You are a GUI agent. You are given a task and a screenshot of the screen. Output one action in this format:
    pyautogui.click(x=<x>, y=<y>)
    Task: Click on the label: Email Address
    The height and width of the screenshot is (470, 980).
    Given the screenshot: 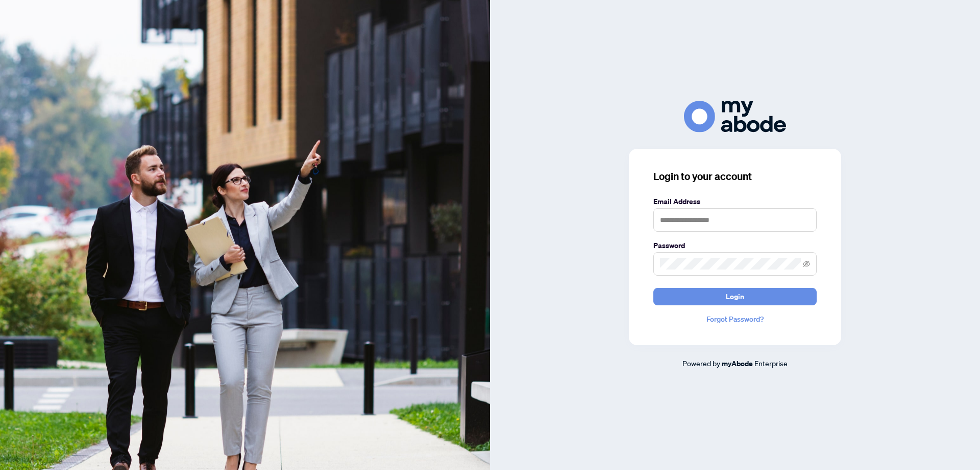 What is the action you would take?
    pyautogui.click(x=736, y=202)
    